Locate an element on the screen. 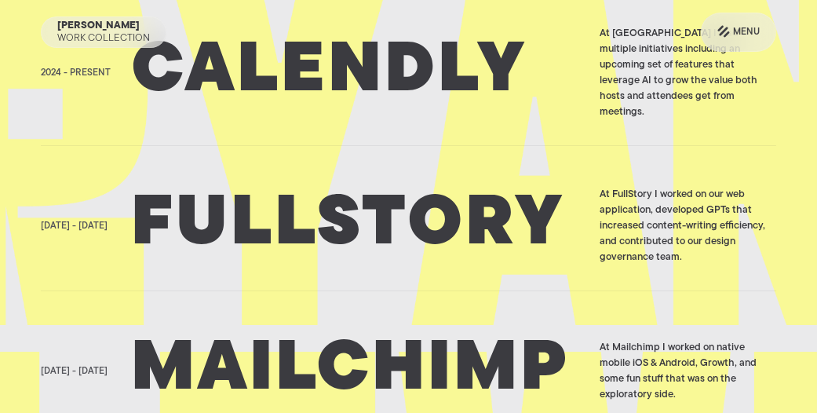 The width and height of the screenshot is (817, 413). div: At FullStory I worked on our web application, developed GPTs that increased content-writing effic... is located at coordinates (687, 226).